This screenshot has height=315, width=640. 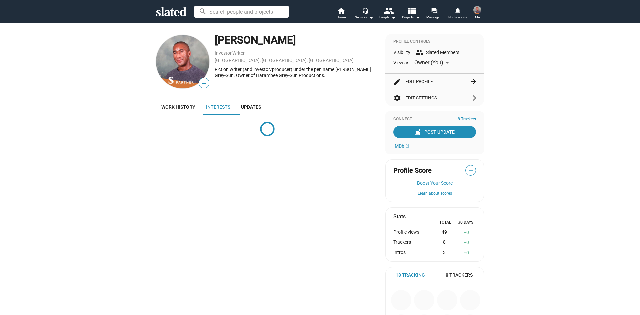 What do you see at coordinates (412, 242) in the screenshot?
I see `div: Trackers` at bounding box center [412, 242].